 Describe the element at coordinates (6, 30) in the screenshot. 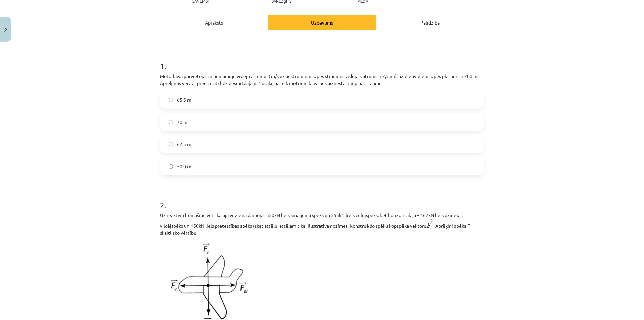

I see `img: icon-close-lesson-0947bae3869378f0d4975bcd49f059093ad1ed9edebbc8119c70593378902aed.svg` at that location.